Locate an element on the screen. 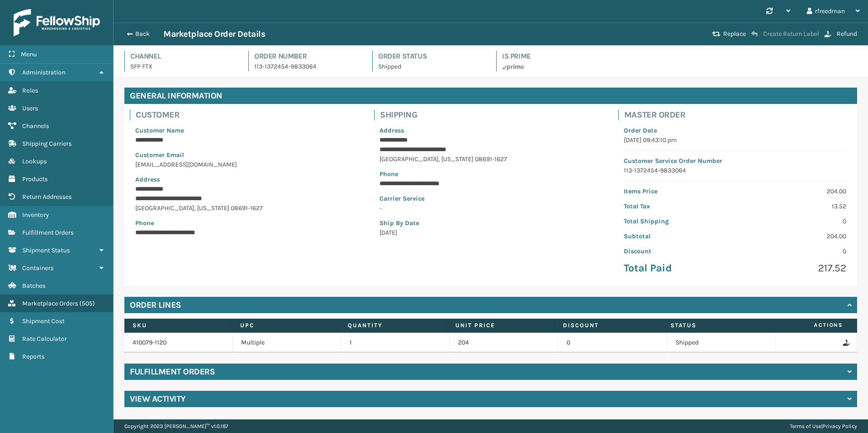 The height and width of the screenshot is (433, 868). span: Channels is located at coordinates (36, 126).